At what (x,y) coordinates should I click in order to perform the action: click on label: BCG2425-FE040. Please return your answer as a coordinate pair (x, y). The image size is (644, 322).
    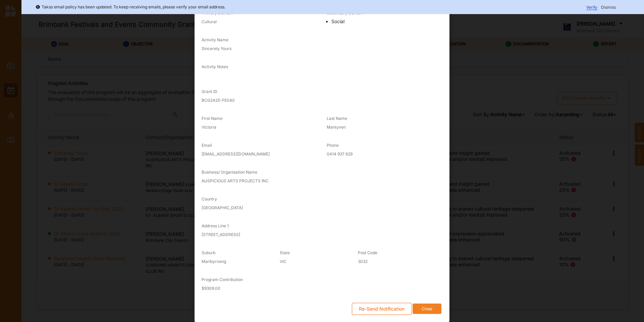
    Looking at the image, I should click on (218, 100).